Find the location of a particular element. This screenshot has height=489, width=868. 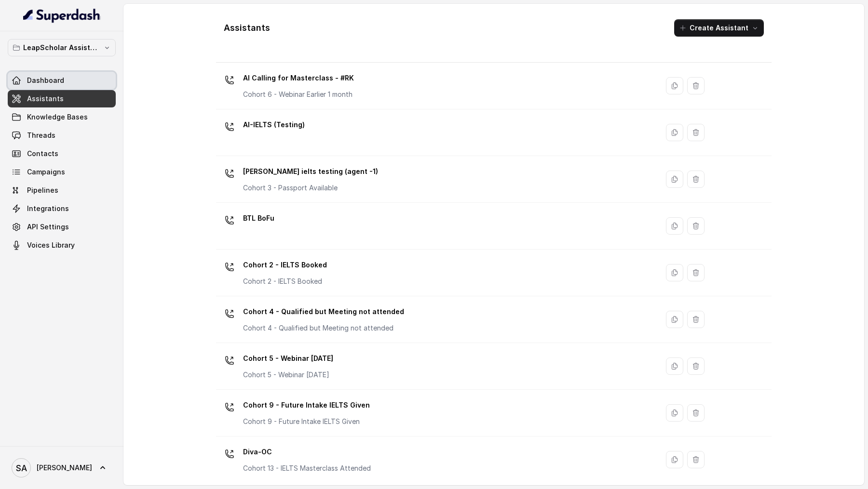

a: Threads is located at coordinates (62, 135).